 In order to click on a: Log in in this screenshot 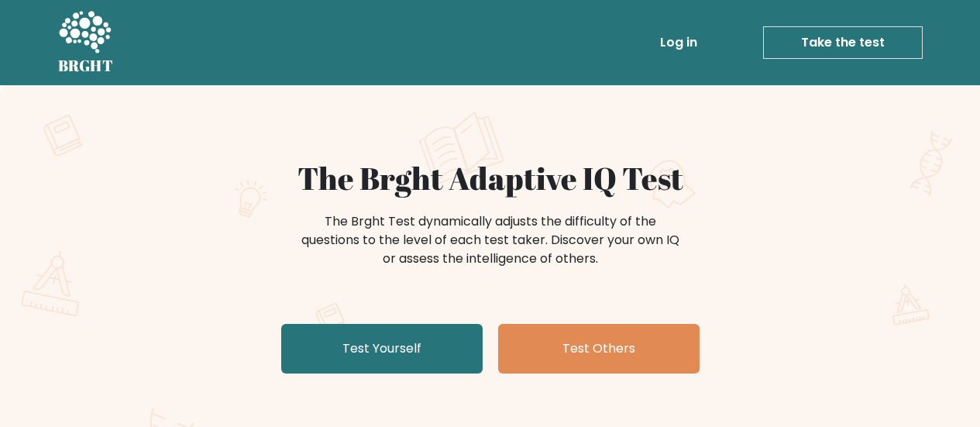, I will do `click(679, 43)`.